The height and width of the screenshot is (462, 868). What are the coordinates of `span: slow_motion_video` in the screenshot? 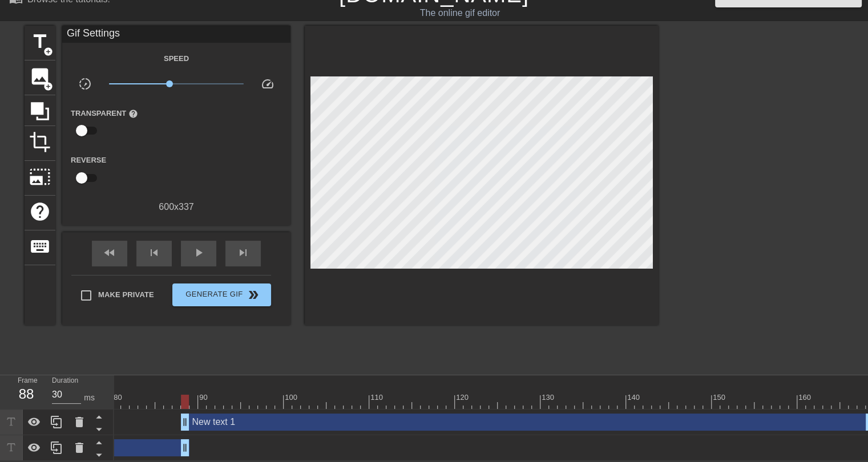 It's located at (85, 84).